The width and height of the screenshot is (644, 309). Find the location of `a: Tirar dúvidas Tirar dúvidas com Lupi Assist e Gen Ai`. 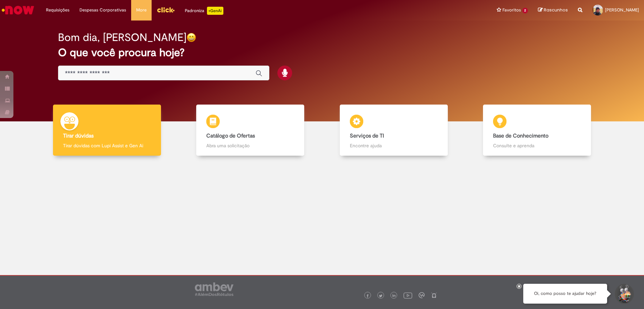

a: Tirar dúvidas Tirar dúvidas com Lupi Assist e Gen Ai is located at coordinates (107, 130).